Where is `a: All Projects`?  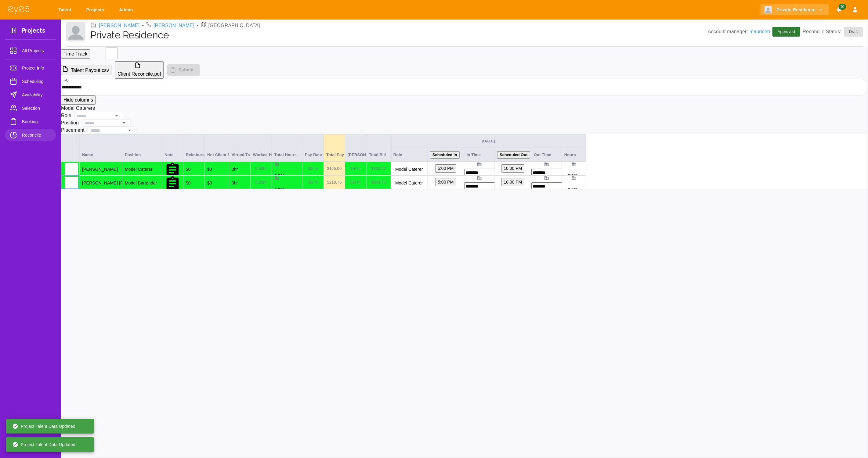
a: All Projects is located at coordinates (30, 50).